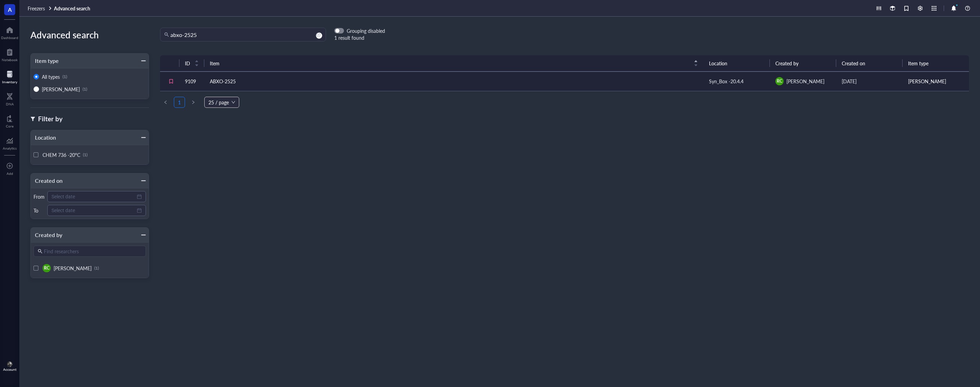  What do you see at coordinates (10, 364) in the screenshot?
I see `img: 194d251f-2f82-4463-8fb8-8f750e7a68d2.jpeg` at bounding box center [10, 364].